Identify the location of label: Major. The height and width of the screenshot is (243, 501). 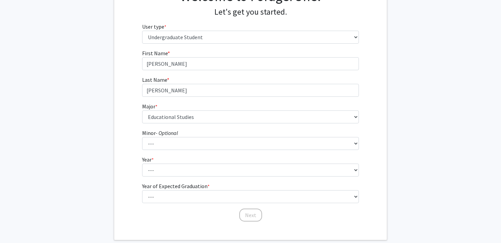
(150, 106).